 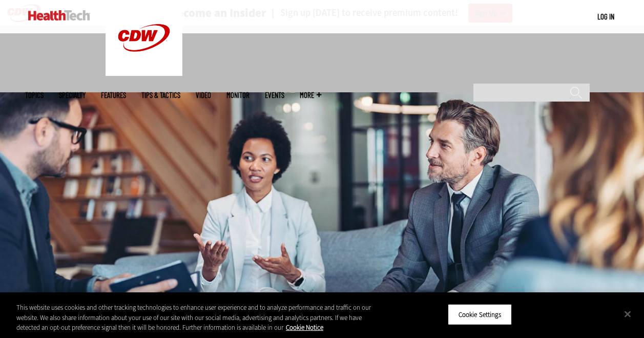 What do you see at coordinates (606, 17) in the screenshot?
I see `a: Log in` at bounding box center [606, 17].